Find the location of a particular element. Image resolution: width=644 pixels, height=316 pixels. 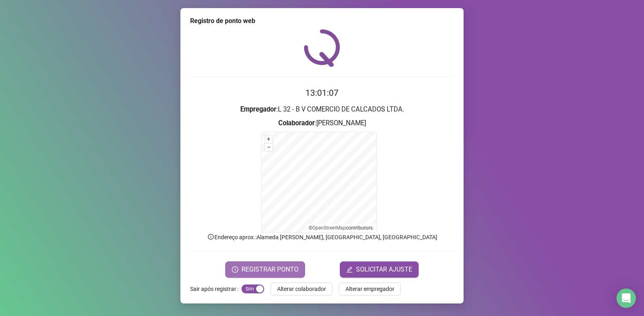

h3: : L 32 - B V COMERCIO DE CALCADOS LTDA. is located at coordinates (322, 109).